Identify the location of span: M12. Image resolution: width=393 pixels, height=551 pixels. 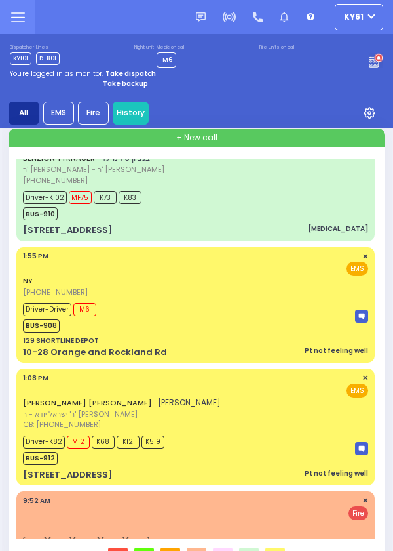
(78, 442).